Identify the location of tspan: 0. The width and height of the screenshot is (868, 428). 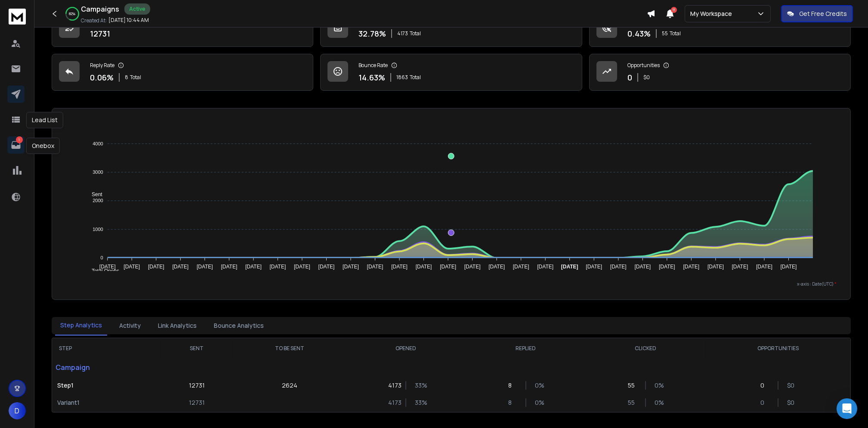
(102, 258).